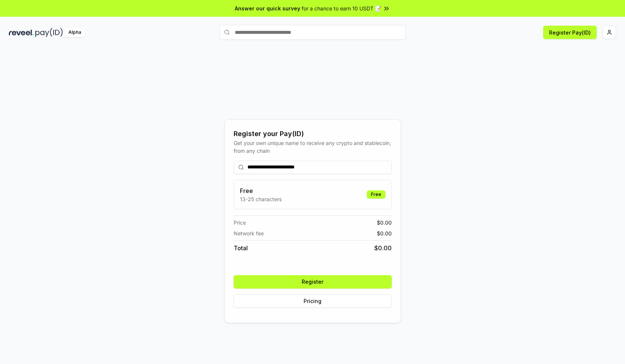 This screenshot has width=625, height=364. Describe the element at coordinates (240, 222) in the screenshot. I see `span: Price` at that location.